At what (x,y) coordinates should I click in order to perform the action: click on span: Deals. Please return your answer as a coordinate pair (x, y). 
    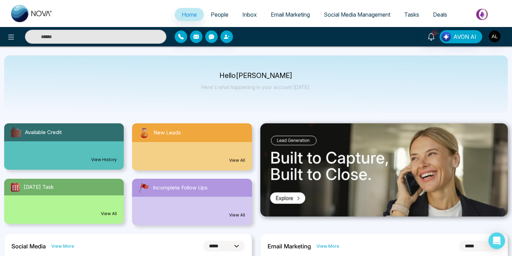
    Looking at the image, I should click on (440, 15).